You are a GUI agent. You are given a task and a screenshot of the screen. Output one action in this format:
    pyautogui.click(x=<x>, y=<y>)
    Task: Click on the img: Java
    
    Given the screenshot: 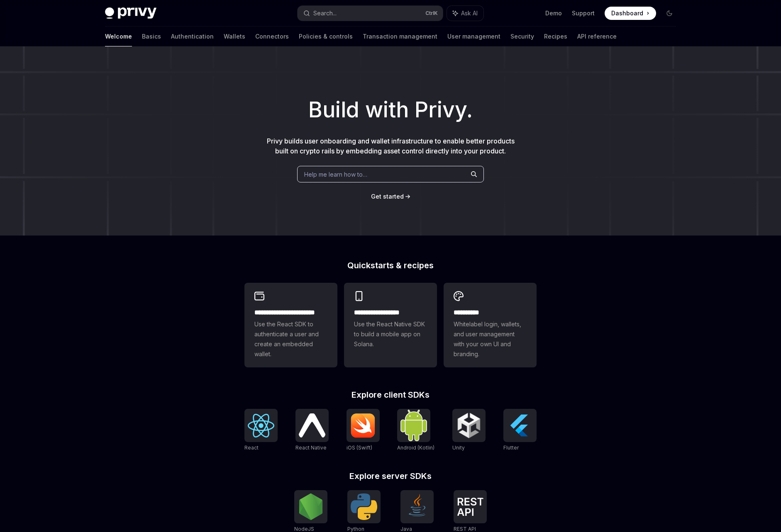 What is the action you would take?
    pyautogui.click(x=417, y=507)
    